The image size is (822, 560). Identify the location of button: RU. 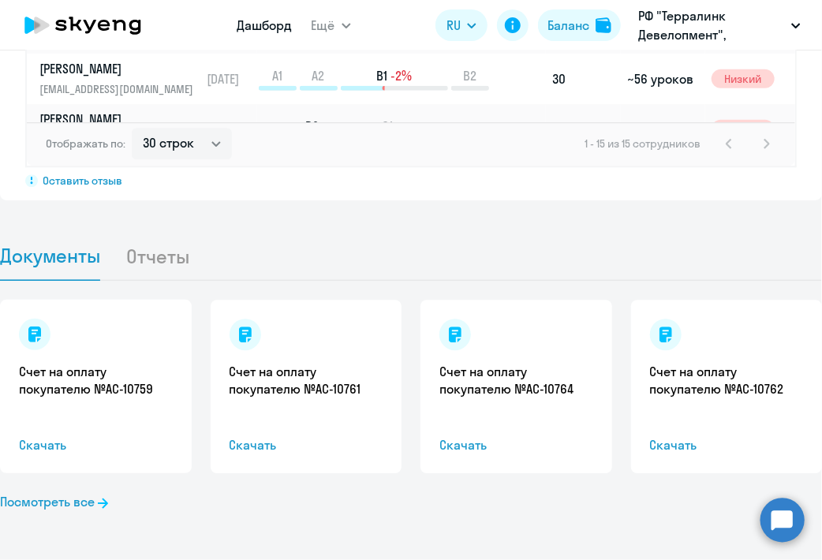
(462, 25).